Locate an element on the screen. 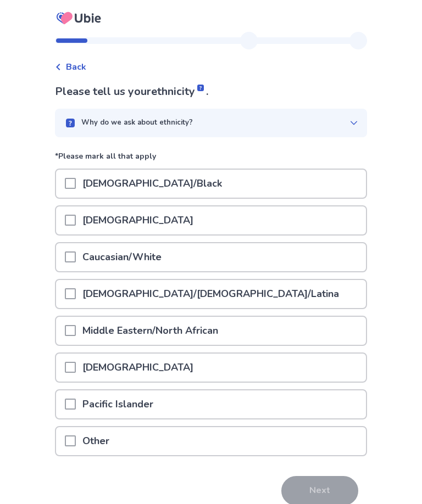  p: Other is located at coordinates (96, 441).